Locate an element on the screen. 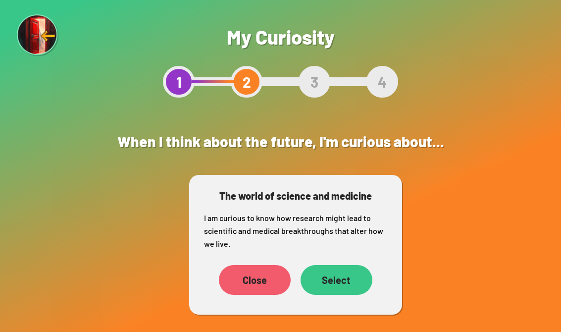 The height and width of the screenshot is (332, 561). img: Exit is located at coordinates (38, 36).